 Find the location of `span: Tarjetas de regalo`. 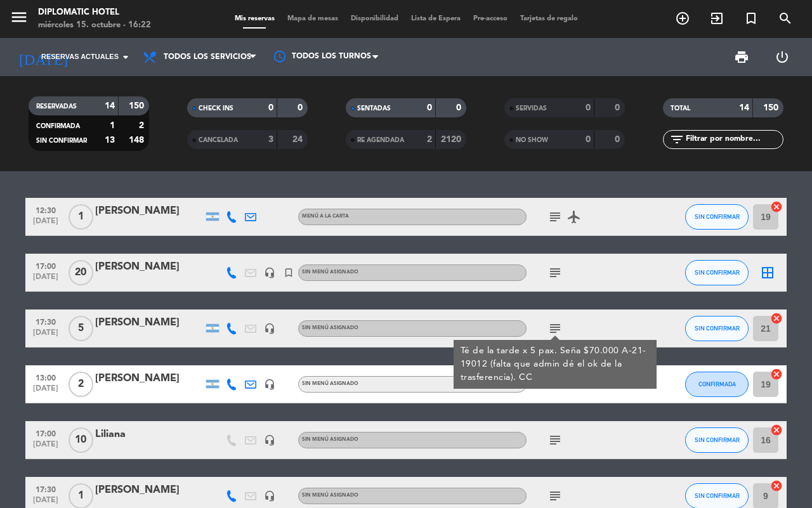

span: Tarjetas de regalo is located at coordinates (549, 18).